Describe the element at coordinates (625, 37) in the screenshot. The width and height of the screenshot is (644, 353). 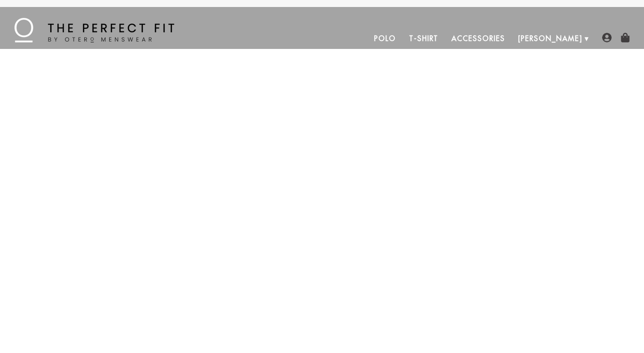
I see `img: shopping-bag-icon.png` at that location.